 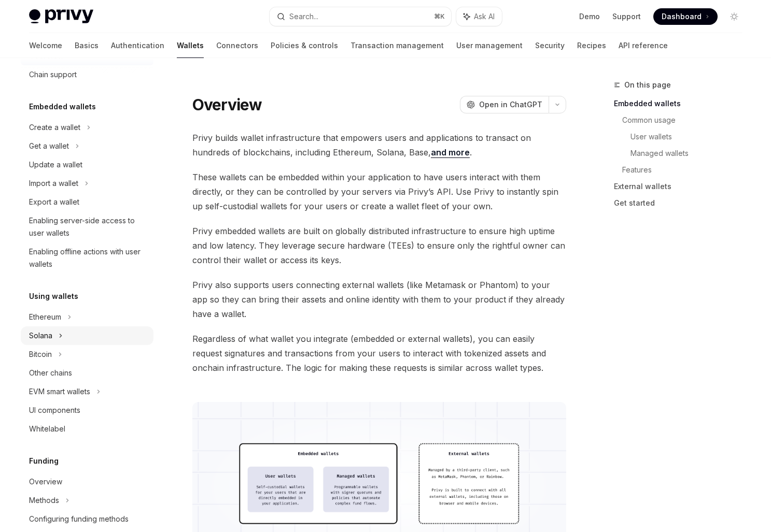 What do you see at coordinates (304, 17) in the screenshot?
I see `div: Search...` at bounding box center [304, 17].